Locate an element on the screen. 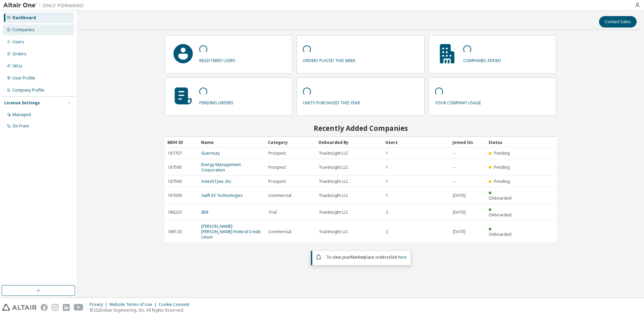  div: Name is located at coordinates (232, 142).